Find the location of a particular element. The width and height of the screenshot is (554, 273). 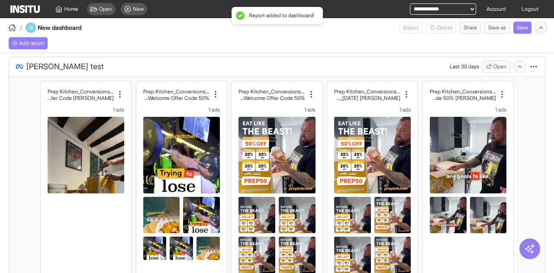

span: Home is located at coordinates (71, 9).